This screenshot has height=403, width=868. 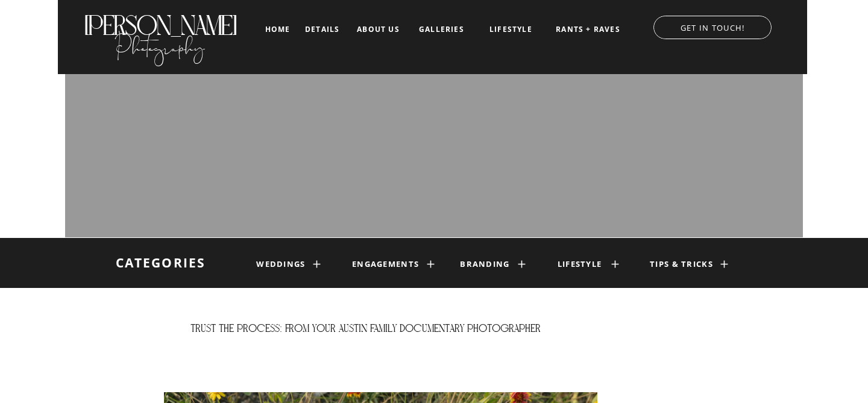 What do you see at coordinates (511, 30) in the screenshot?
I see `a: LIFESTYLE` at bounding box center [511, 30].